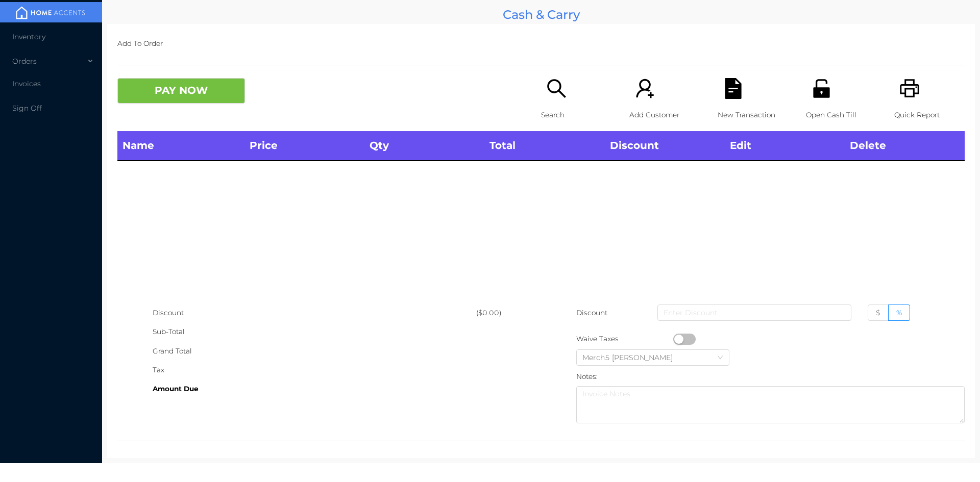  What do you see at coordinates (587, 377) in the screenshot?
I see `label: Notes:` at bounding box center [587, 377].